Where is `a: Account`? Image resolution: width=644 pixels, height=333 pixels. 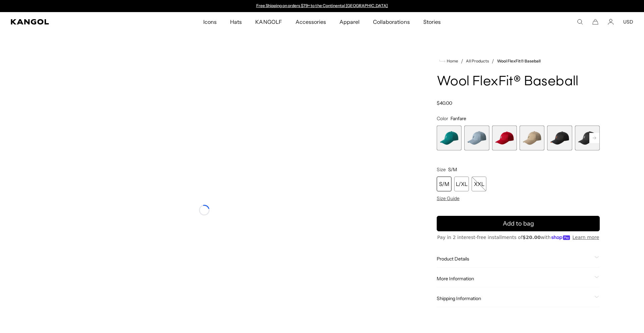
a: Account is located at coordinates (611, 22).